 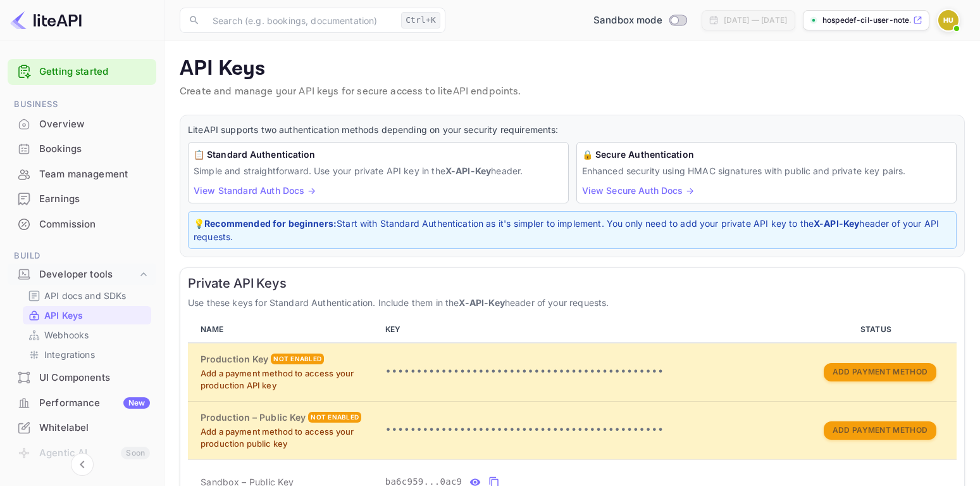 I want to click on a: API docs and SDKs, so click(x=87, y=295).